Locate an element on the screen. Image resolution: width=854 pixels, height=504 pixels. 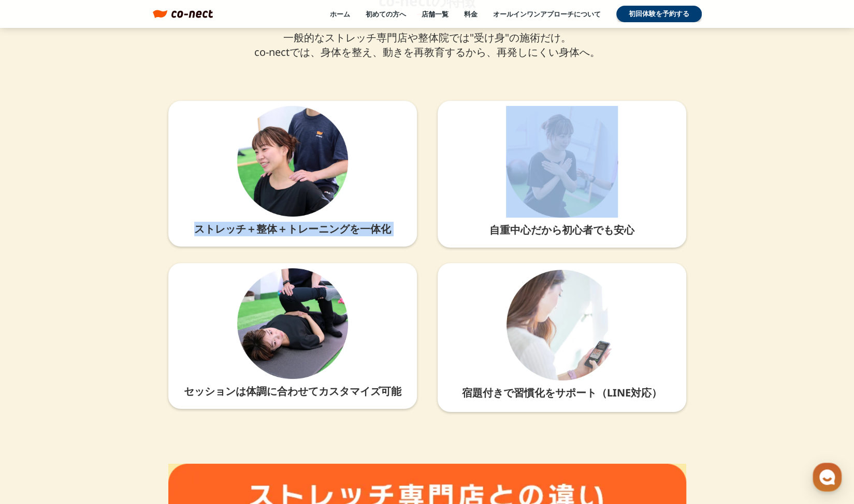
a: 料金 is located at coordinates (471, 14).